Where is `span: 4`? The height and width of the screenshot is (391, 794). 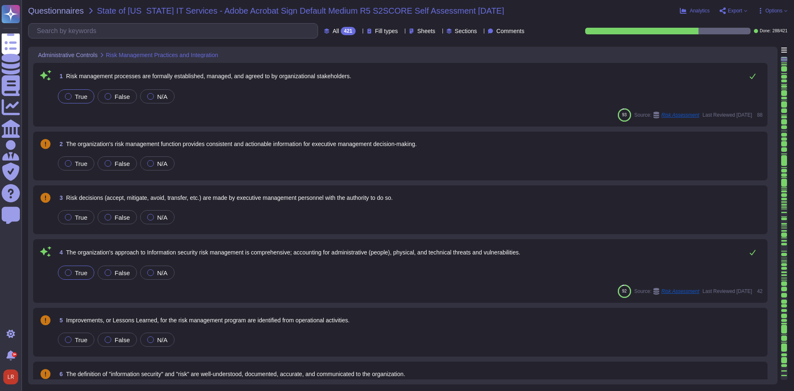
span: 4 is located at coordinates (60, 252).